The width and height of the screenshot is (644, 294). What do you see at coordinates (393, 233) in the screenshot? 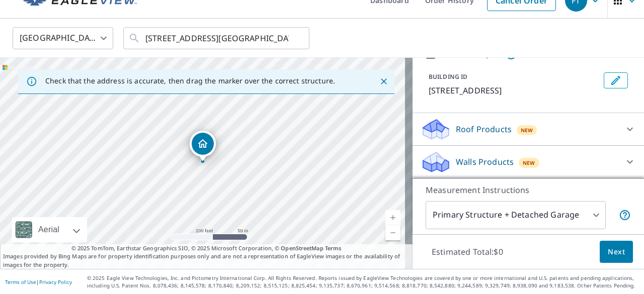
I see `a: Current Level 17, Zoom Out` at bounding box center [393, 233].